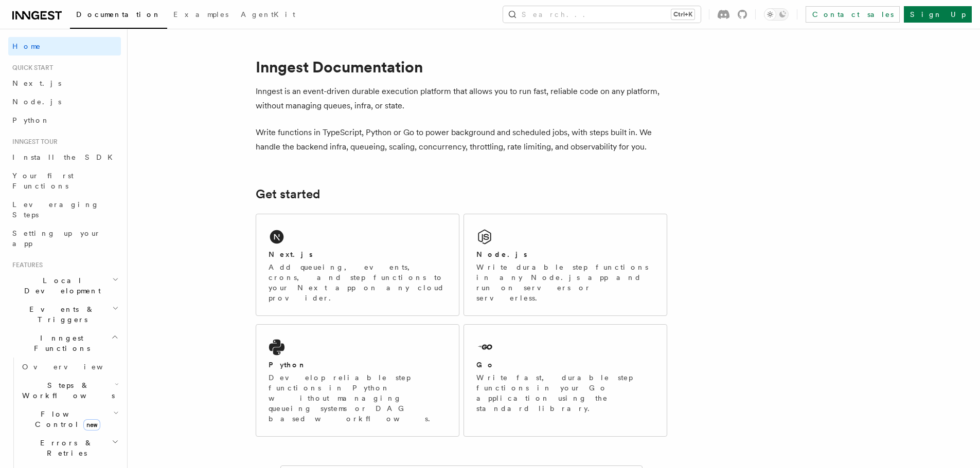 The width and height of the screenshot is (980, 468). Describe the element at coordinates (26, 46) in the screenshot. I see `span: Home` at that location.